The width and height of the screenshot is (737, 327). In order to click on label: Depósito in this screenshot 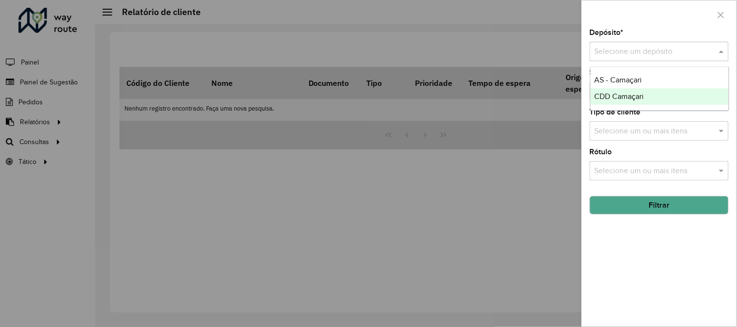, I will do `click(607, 33)`.